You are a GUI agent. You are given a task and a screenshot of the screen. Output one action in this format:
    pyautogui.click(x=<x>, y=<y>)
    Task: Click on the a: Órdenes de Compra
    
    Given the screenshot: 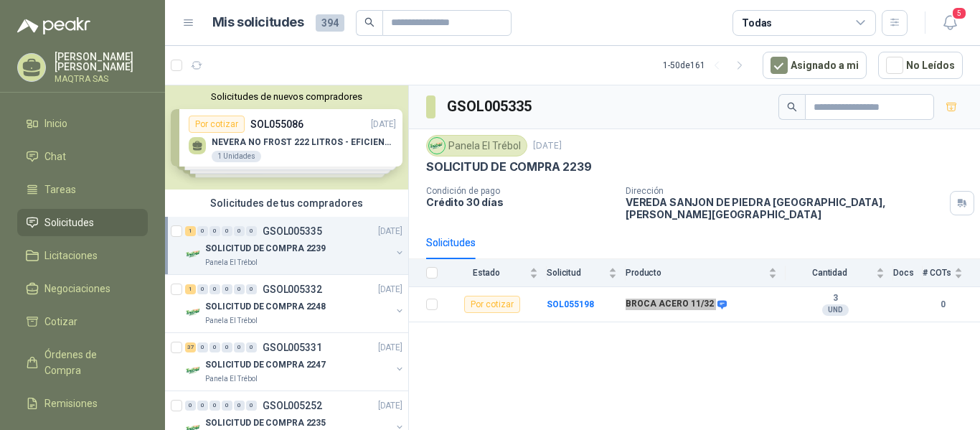 What is the action you would take?
    pyautogui.click(x=83, y=363)
    